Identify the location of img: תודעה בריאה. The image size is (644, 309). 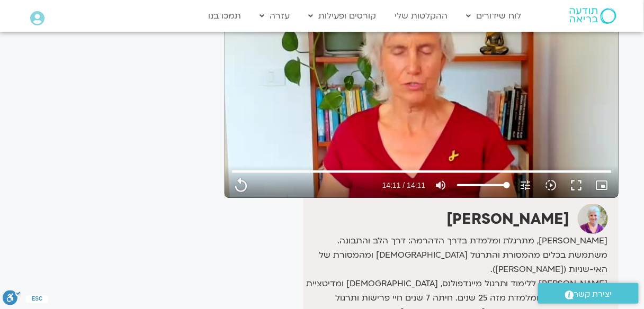
(593, 16).